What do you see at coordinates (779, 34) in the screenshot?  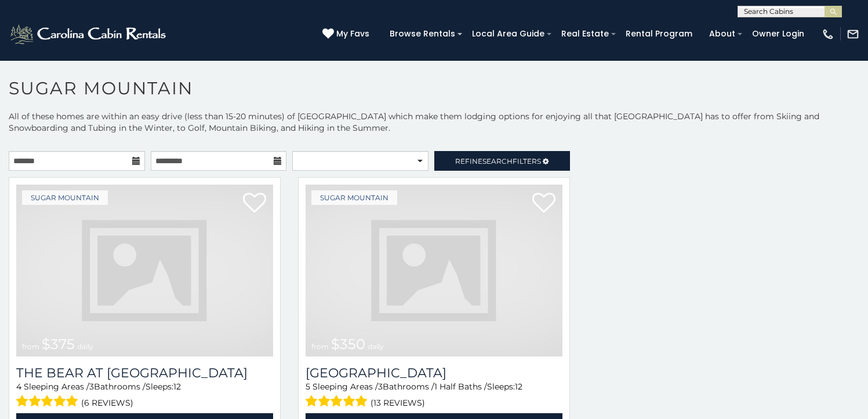 I see `a: Owner Login` at bounding box center [779, 34].